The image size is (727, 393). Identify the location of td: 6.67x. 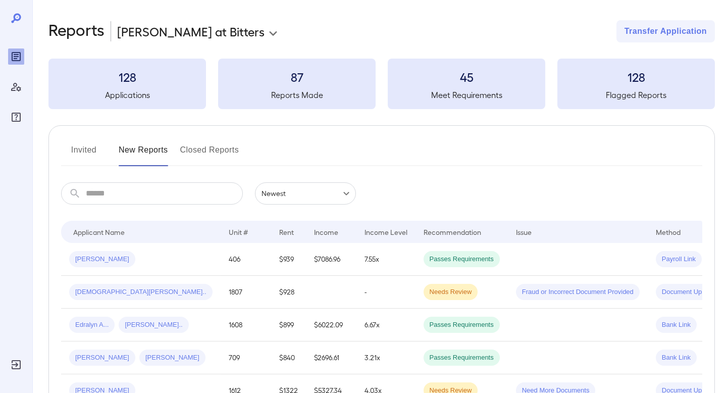
(385, 324).